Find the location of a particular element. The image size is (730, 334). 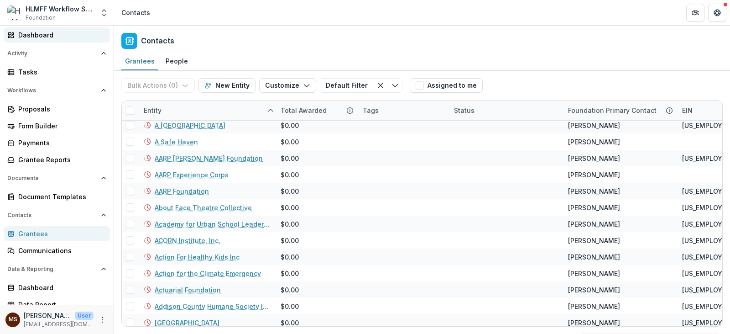

div: Contacts is located at coordinates (136, 12).